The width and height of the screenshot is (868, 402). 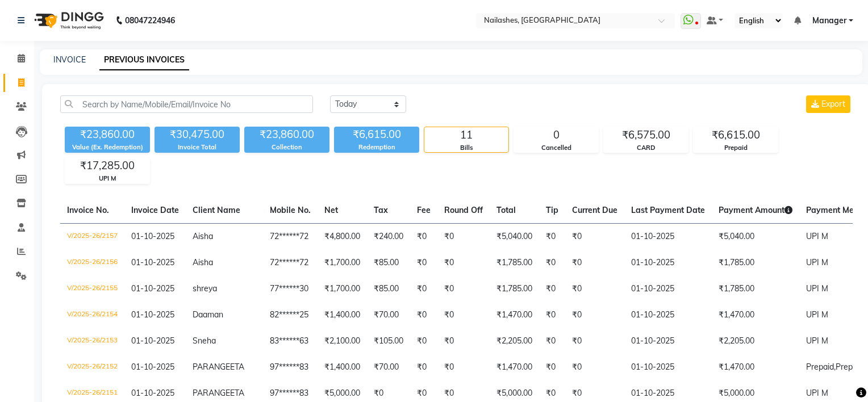 What do you see at coordinates (197, 147) in the screenshot?
I see `div: Invoice Total` at bounding box center [197, 147].